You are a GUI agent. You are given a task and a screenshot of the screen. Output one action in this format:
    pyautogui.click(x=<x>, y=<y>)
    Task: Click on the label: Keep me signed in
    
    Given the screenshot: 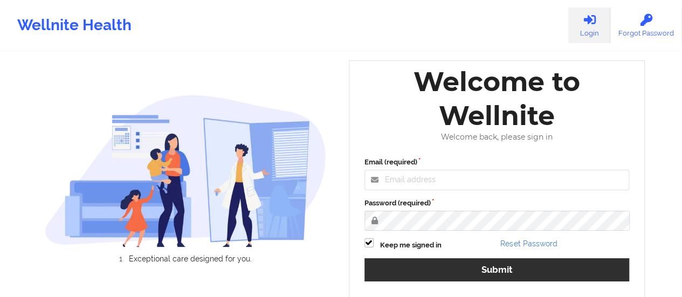 What is the action you would take?
    pyautogui.click(x=411, y=245)
    